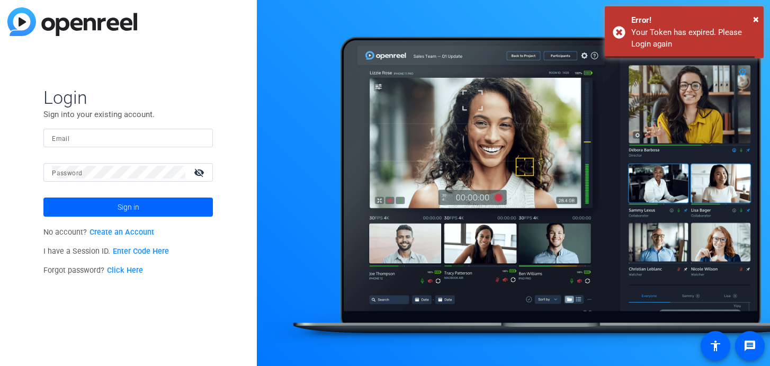  Describe the element at coordinates (715, 346) in the screenshot. I see `mat-icon: accessibility` at that location.